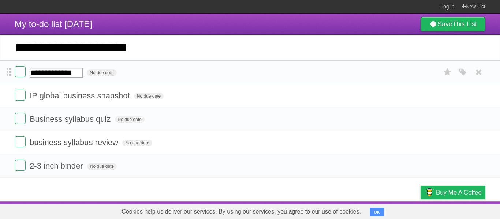 The image size is (500, 219). I want to click on span: Buy me a coffee, so click(458, 192).